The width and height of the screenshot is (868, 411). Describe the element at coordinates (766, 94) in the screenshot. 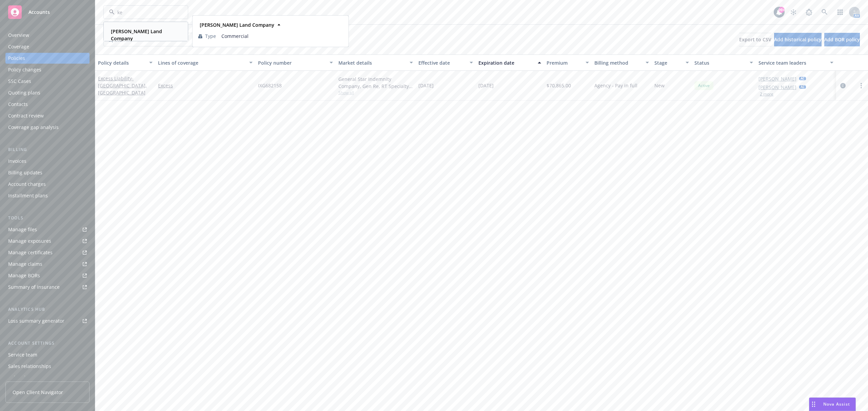

I see `button: 2 more` at that location.